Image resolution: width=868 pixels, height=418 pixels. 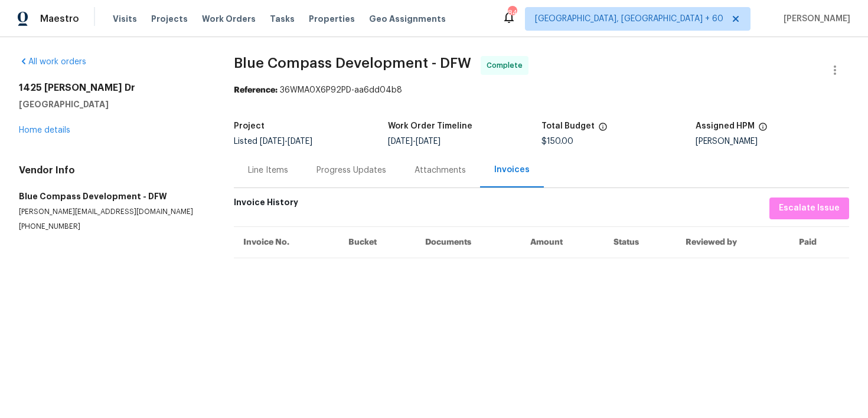 What do you see at coordinates (228, 19) in the screenshot?
I see `span: Work Orders` at bounding box center [228, 19].